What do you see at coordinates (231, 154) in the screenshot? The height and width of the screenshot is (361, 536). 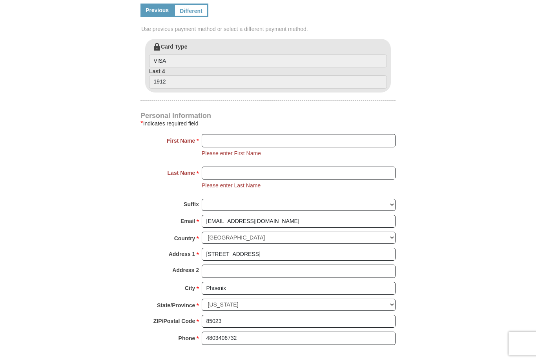 I see `li: Please enter First Name` at bounding box center [231, 154].